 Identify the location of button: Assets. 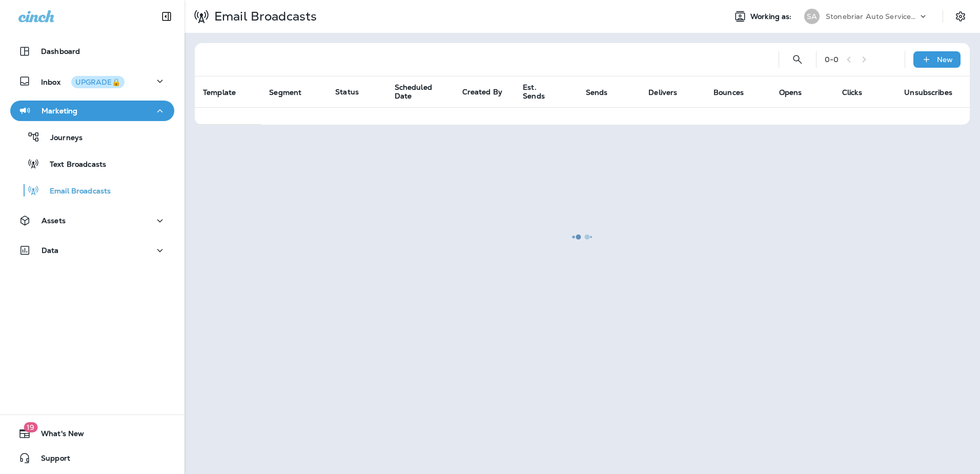
(92, 221).